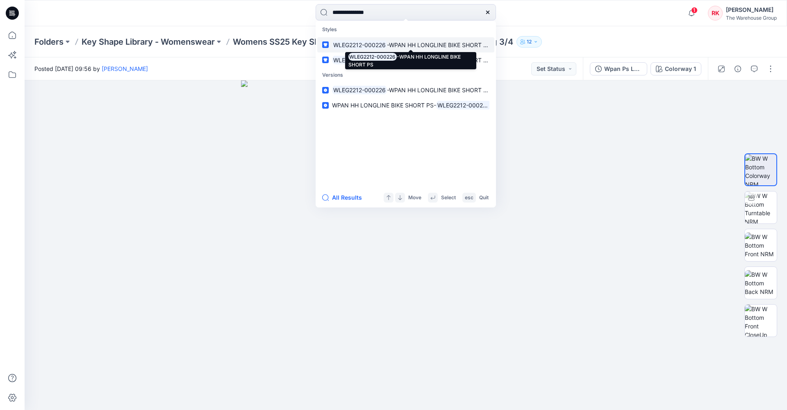 The image size is (787, 410). What do you see at coordinates (738, 69) in the screenshot?
I see `button: Details` at bounding box center [738, 69].